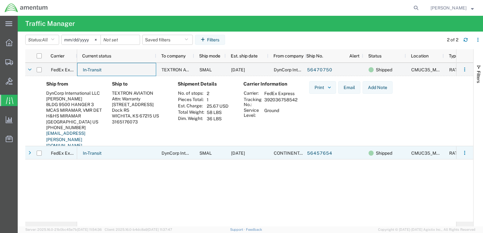 This screenshot has height=233, width=483. Describe the element at coordinates (254, 230) in the screenshot. I see `a: Feedback` at that location.